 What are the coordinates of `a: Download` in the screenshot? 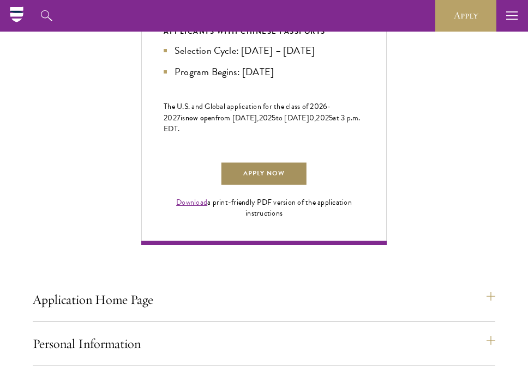 It's located at (191, 202).